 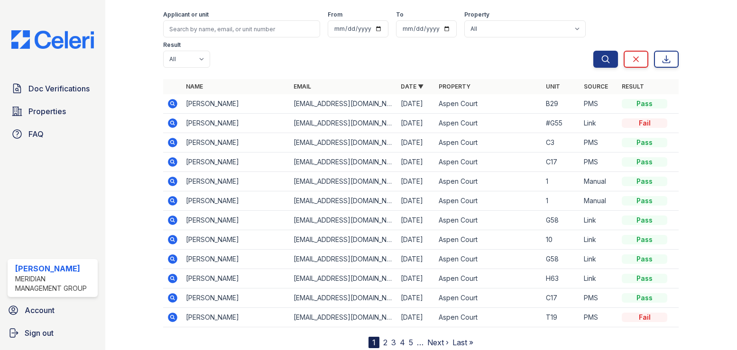 What do you see at coordinates (561, 104) in the screenshot?
I see `td: B29` at bounding box center [561, 104].